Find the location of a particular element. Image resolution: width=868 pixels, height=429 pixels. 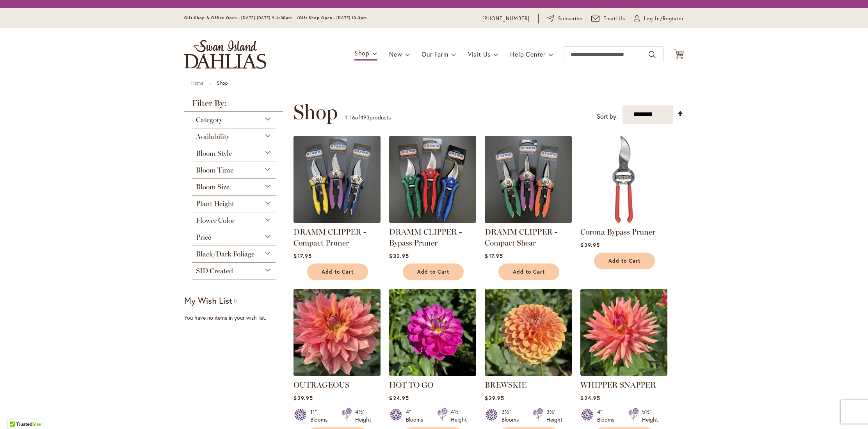

a: Subscribe is located at coordinates (565, 19).